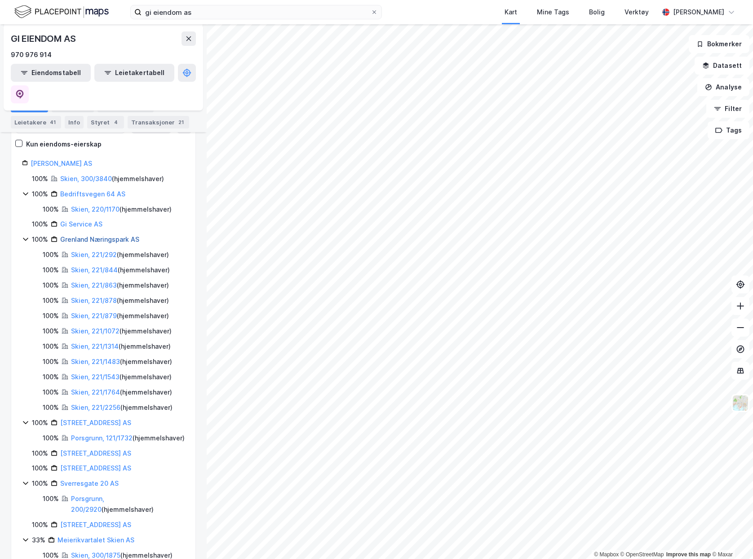 Image resolution: width=753 pixels, height=559 pixels. What do you see at coordinates (94, 285) in the screenshot?
I see `a: Skien, 221/863` at bounding box center [94, 285].